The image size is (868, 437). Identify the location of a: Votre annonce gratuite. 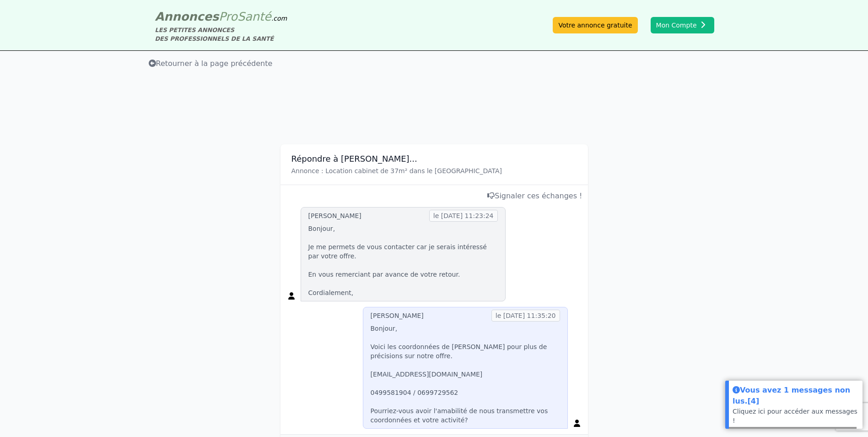
(595, 25).